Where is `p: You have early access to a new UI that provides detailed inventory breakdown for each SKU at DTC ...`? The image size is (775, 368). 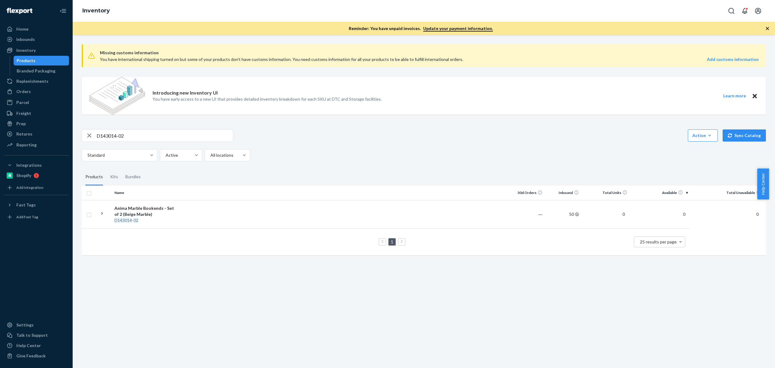
p: You have early access to a new UI that provides detailed inventory breakdown for each SKU at DTC ... is located at coordinates (267, 99).